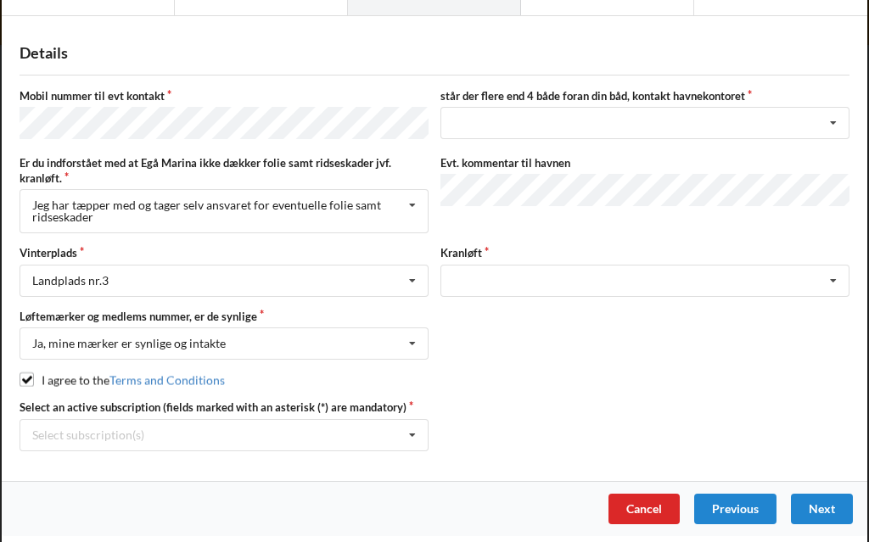 This screenshot has height=542, width=869. What do you see at coordinates (217, 211) in the screenshot?
I see `div: Jeg har tæpper med og tager selv ansvaret for eventuelle folie samt ridseskader` at bounding box center [217, 211].